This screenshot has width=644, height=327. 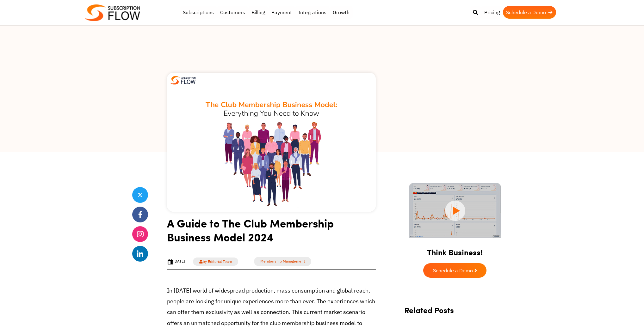 I want to click on h2: Think Business!, so click(x=455, y=250).